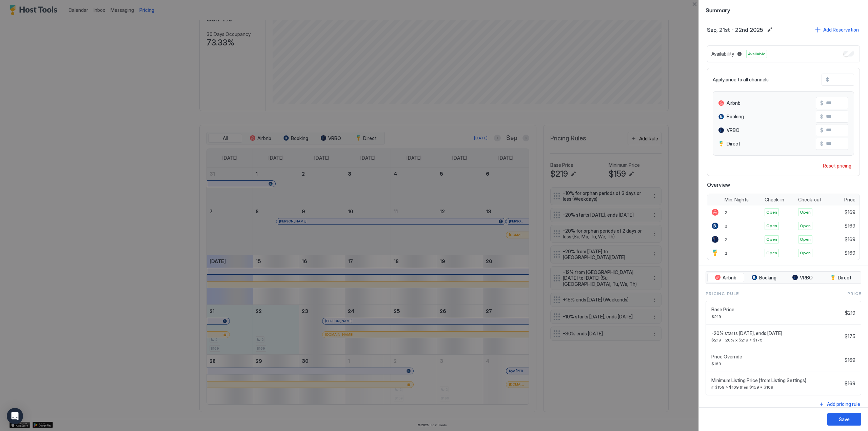 This screenshot has width=868, height=431. What do you see at coordinates (837, 165) in the screenshot?
I see `div: Reset pricing` at bounding box center [837, 165].